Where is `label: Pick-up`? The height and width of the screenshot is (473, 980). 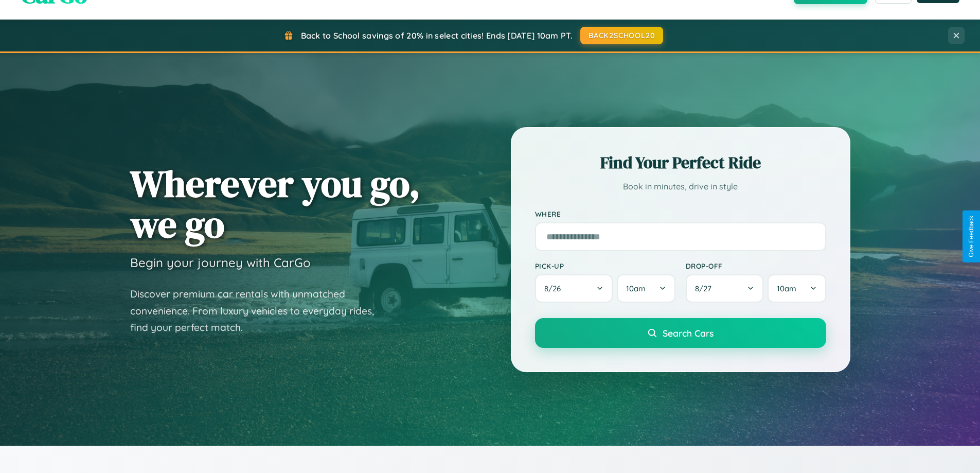 label: Pick-up is located at coordinates (605, 266).